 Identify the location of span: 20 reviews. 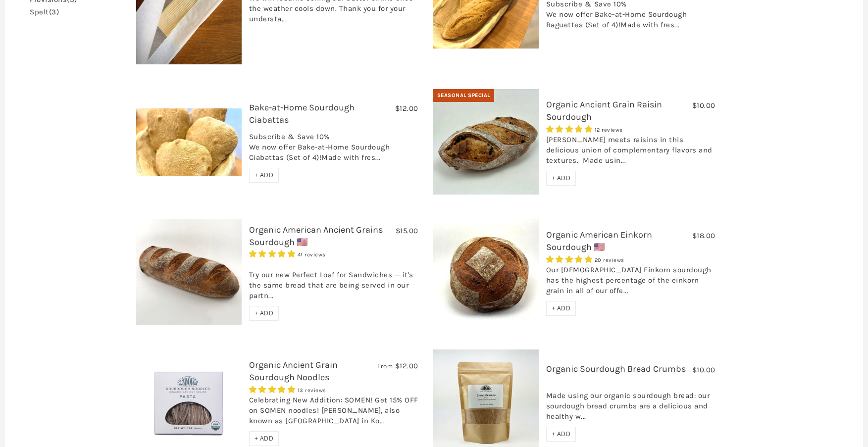
(610, 260).